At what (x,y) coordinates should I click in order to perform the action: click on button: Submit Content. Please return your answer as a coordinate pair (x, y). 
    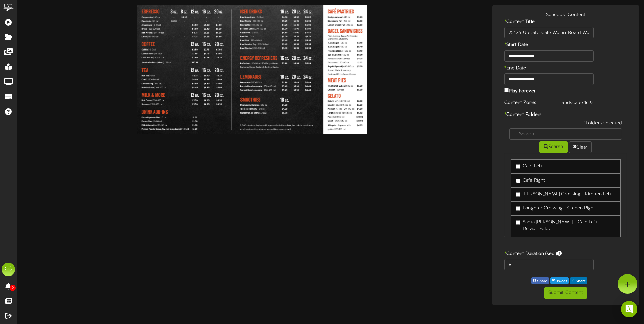
    Looking at the image, I should click on (565, 293).